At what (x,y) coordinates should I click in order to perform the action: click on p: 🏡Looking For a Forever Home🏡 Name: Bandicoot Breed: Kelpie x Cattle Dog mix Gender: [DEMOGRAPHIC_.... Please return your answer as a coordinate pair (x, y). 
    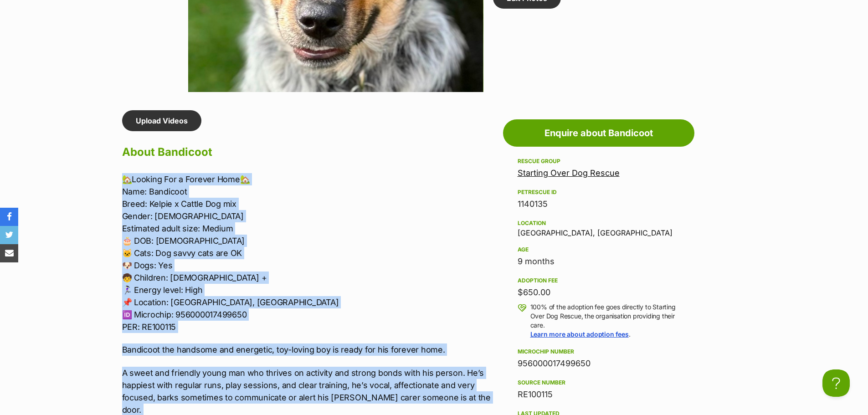
    Looking at the image, I should click on (310, 253).